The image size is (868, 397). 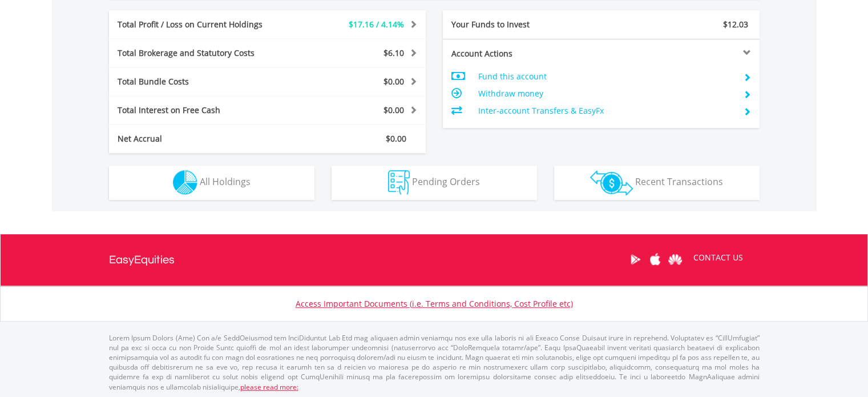 What do you see at coordinates (522, 25) in the screenshot?
I see `div: Your Funds to Invest` at bounding box center [522, 25].